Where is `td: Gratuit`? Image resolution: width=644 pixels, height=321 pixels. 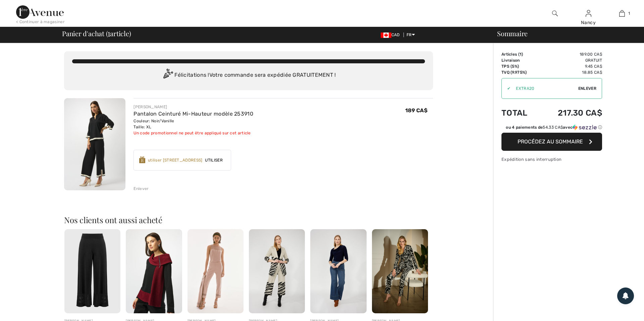 td: Gratuit is located at coordinates (570, 60).